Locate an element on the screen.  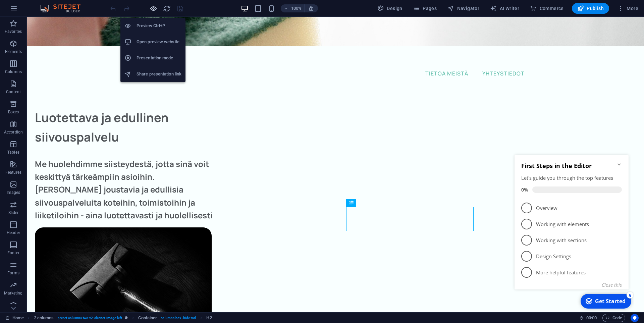
span: . preset-columns-two-v2-cleaner-image-left is located at coordinates (89, 318).